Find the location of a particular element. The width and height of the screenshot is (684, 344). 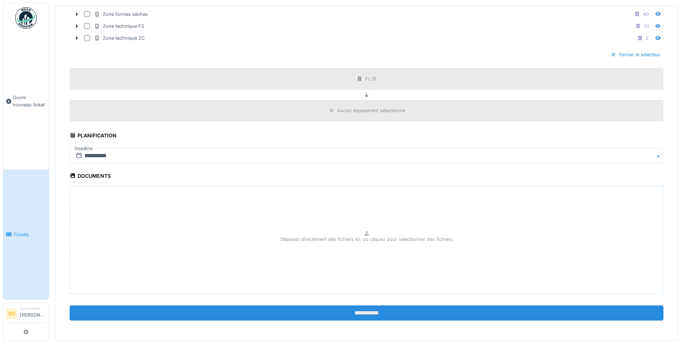

img: Badge_color-CXgf-gQk.svg is located at coordinates (26, 18).